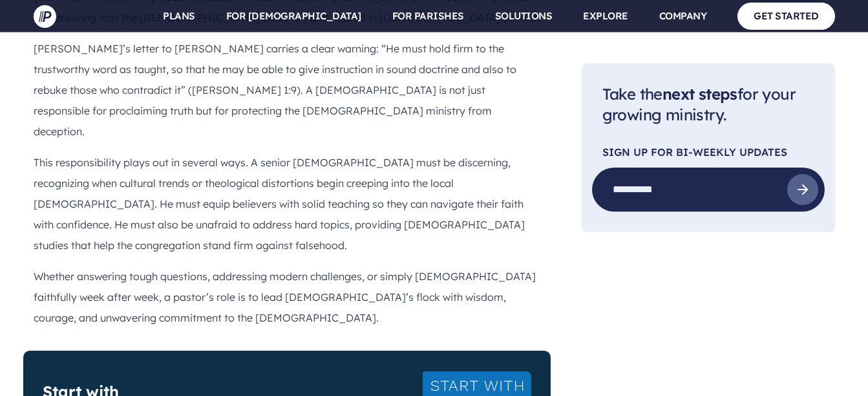 This screenshot has width=868, height=396. Describe the element at coordinates (787, 16) in the screenshot. I see `a: GET STARTED` at that location.